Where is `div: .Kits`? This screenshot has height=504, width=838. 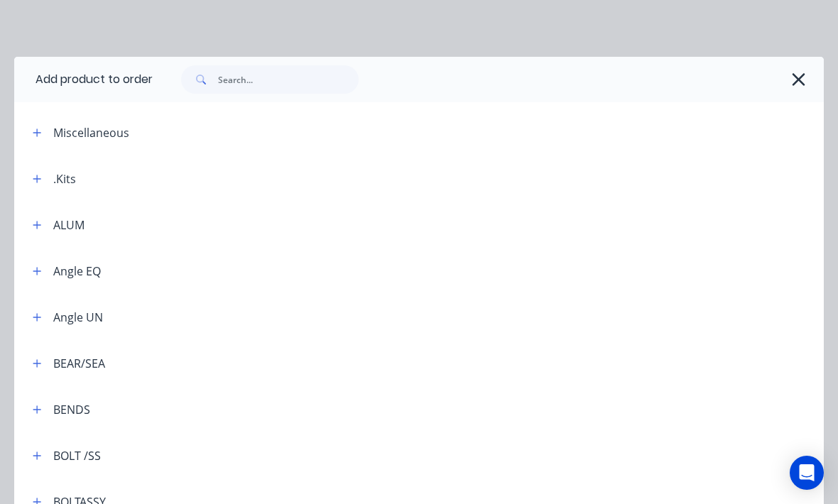 div: .Kits is located at coordinates (65, 179).